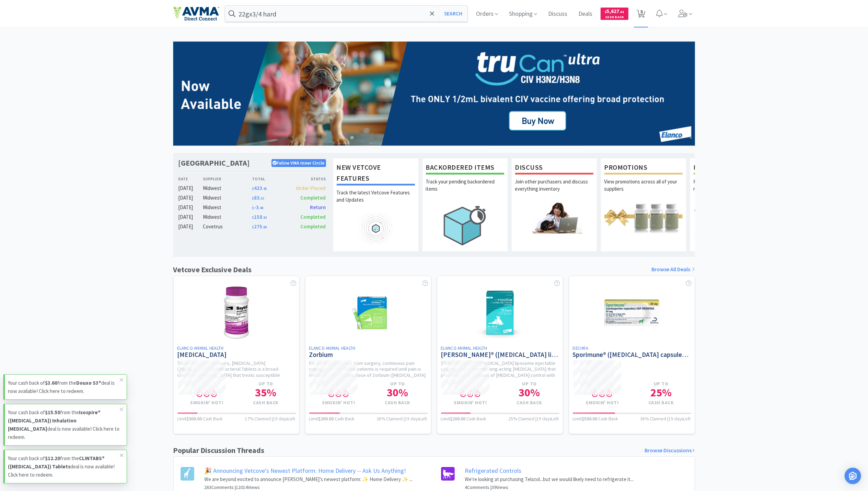  Describe the element at coordinates (299, 163) in the screenshot. I see `p: Feline VMA Inner Circle` at that location.